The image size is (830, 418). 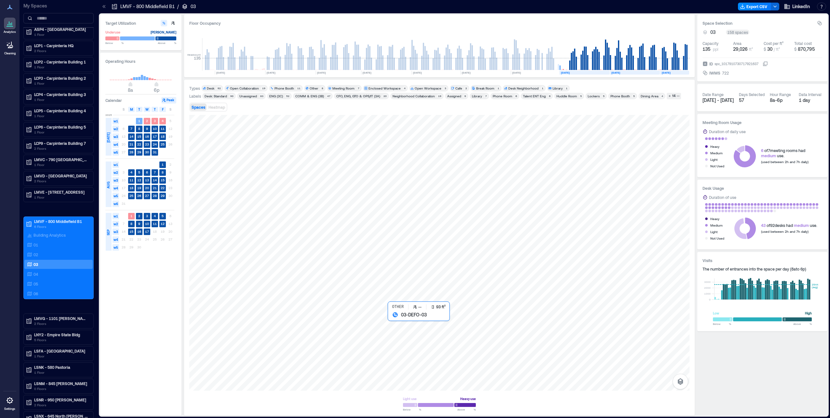 I want to click on button: LinkedIn, so click(x=797, y=7).